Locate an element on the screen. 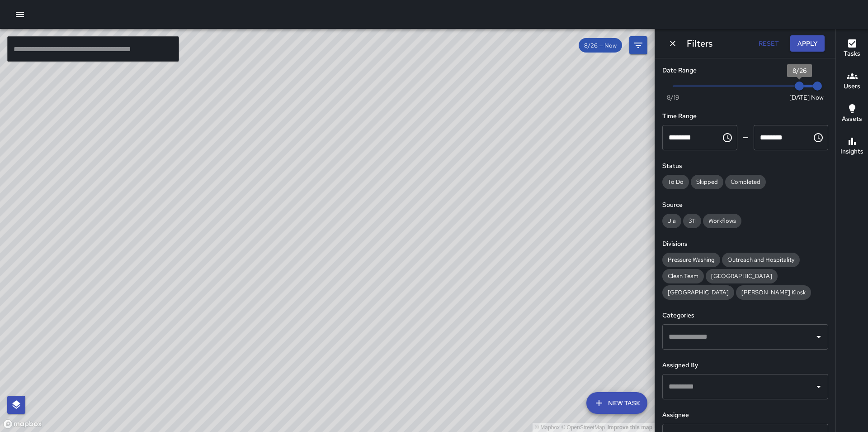 This screenshot has width=868, height=432. button: Apply is located at coordinates (807, 43).